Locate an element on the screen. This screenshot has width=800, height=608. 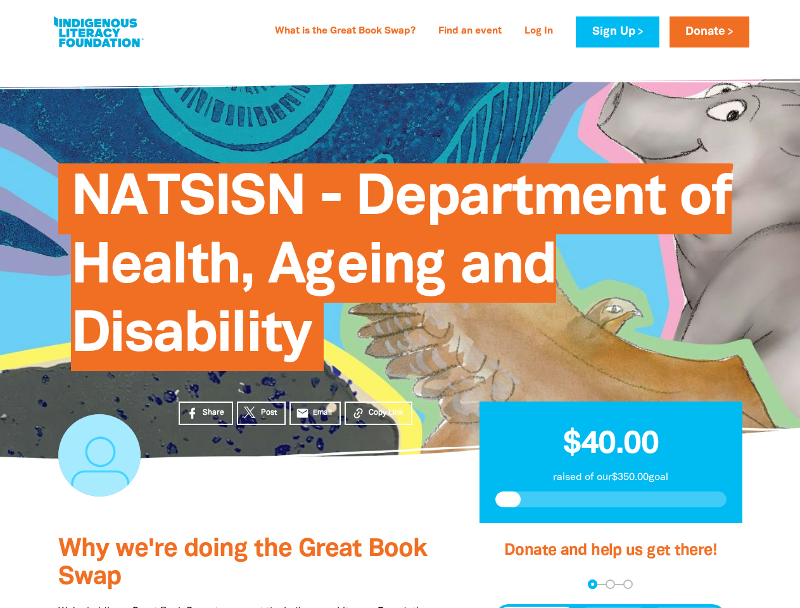
button: Copy Link is located at coordinates (378, 413).